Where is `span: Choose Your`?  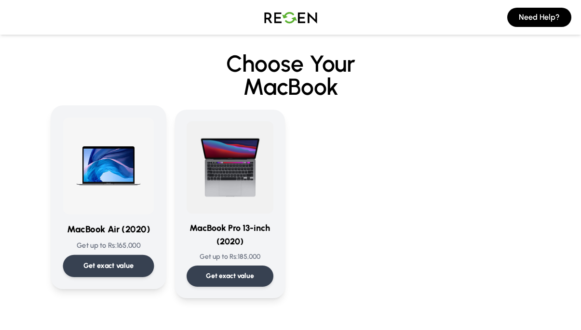
span: Choose Your is located at coordinates (291, 64).